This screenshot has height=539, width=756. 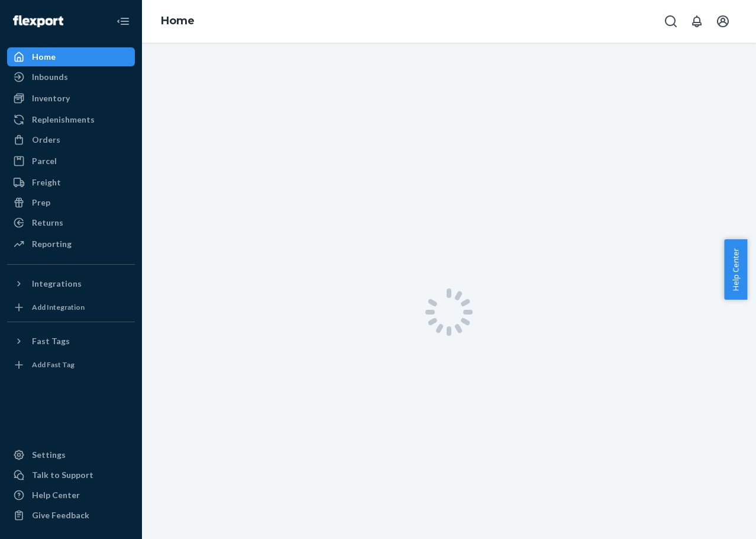 I want to click on div: Give Feedback, so click(x=60, y=515).